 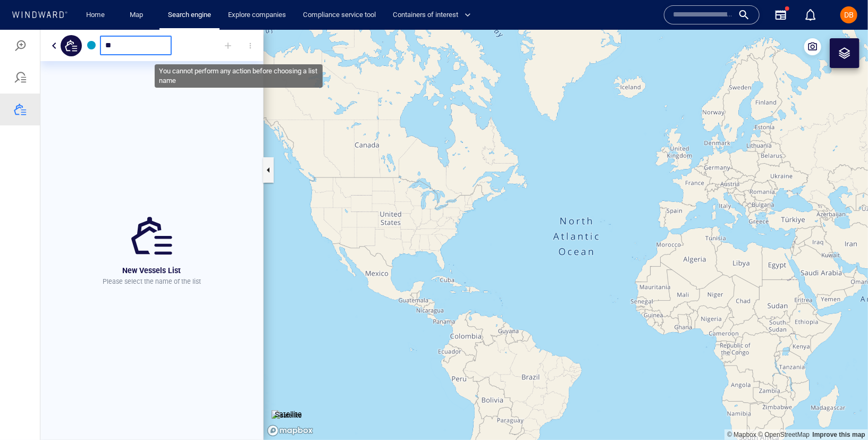 What do you see at coordinates (257, 15) in the screenshot?
I see `a: Explore companies` at bounding box center [257, 15].